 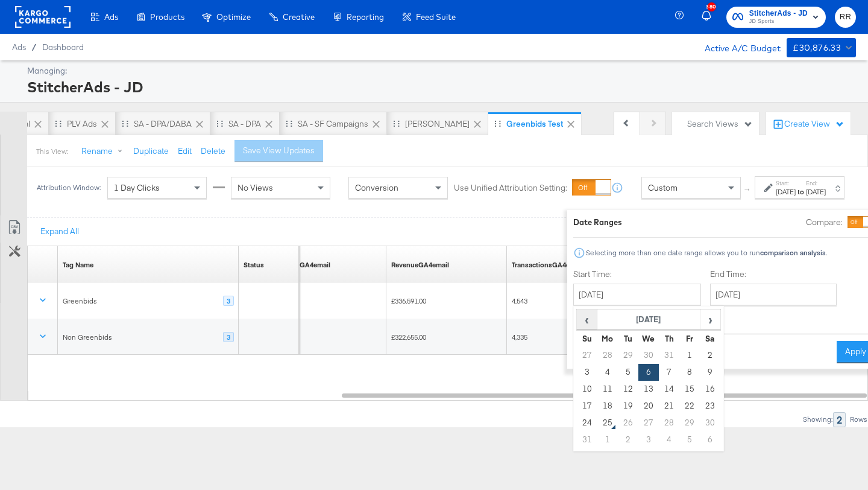 I want to click on td: 2, so click(x=628, y=440).